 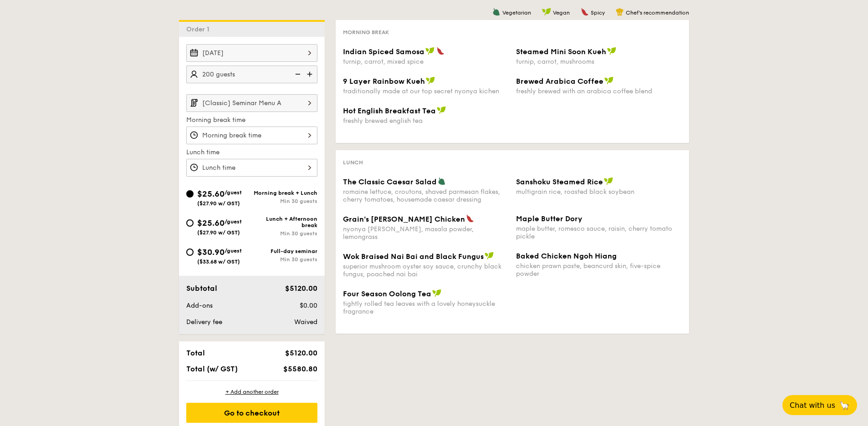 What do you see at coordinates (425, 121) in the screenshot?
I see `div: freshly brewed english tea` at bounding box center [425, 121].